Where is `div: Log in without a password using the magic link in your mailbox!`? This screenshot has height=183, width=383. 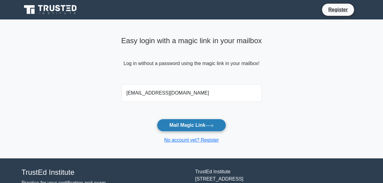 div: Log in without a password using the magic link in your mailbox! is located at coordinates (192, 58).